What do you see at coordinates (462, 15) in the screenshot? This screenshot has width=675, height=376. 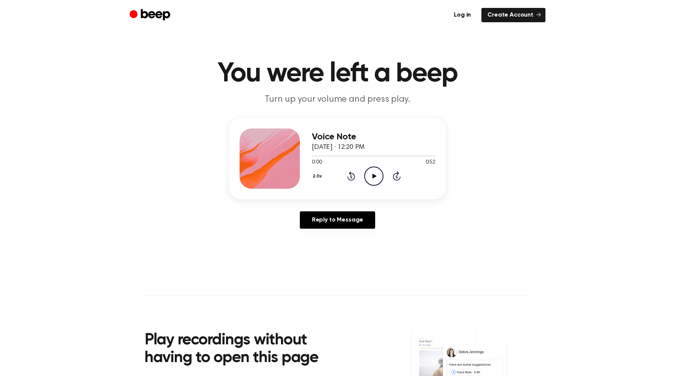 I see `a: Log in` at bounding box center [462, 15].